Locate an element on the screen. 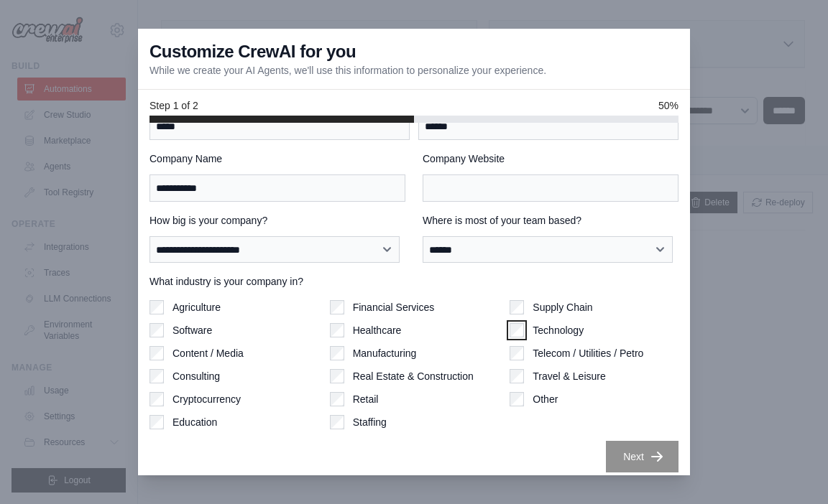  label: What industry is your company in? is located at coordinates (414, 282).